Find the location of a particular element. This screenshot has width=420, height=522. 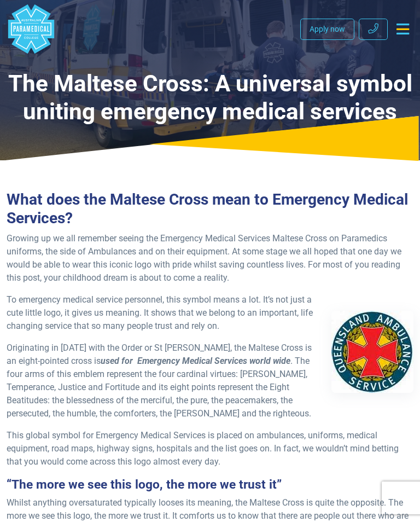

h2: What does the Maltese Cross mean to Emergency Medical Services? is located at coordinates (210, 209).